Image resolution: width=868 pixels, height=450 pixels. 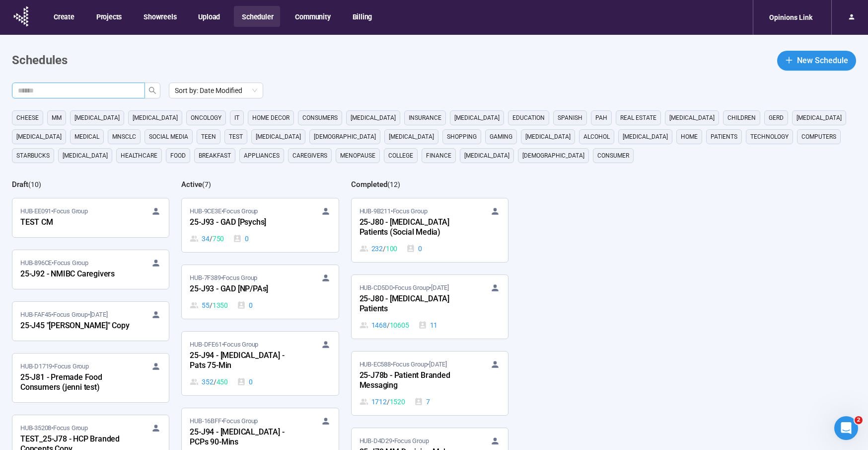 I want to click on span: healthcare, so click(x=139, y=156).